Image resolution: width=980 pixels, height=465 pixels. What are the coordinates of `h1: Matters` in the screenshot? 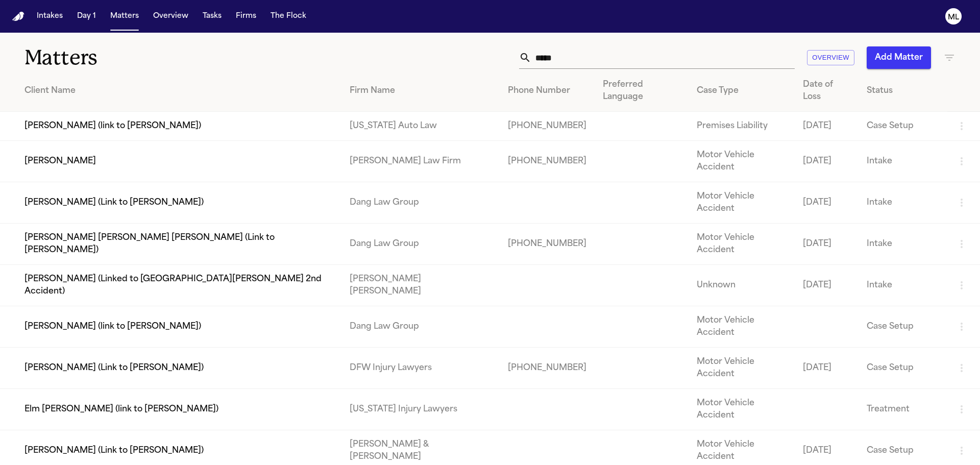 It's located at (160, 58).